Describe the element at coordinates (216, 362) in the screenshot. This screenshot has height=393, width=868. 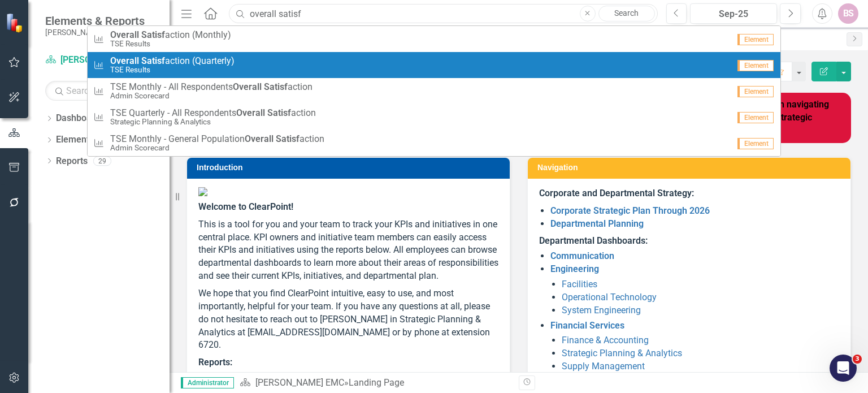
I see `strong: Reports:` at that location.